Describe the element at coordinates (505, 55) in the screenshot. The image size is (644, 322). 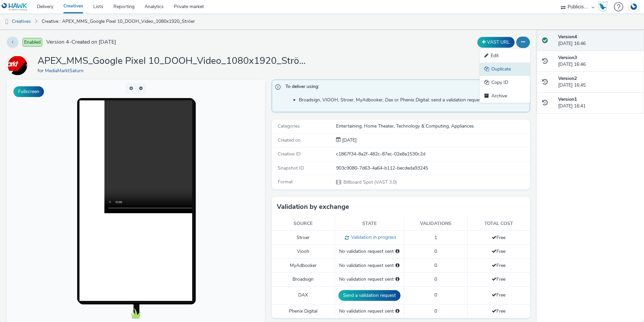
I see `a: Edit` at that location.